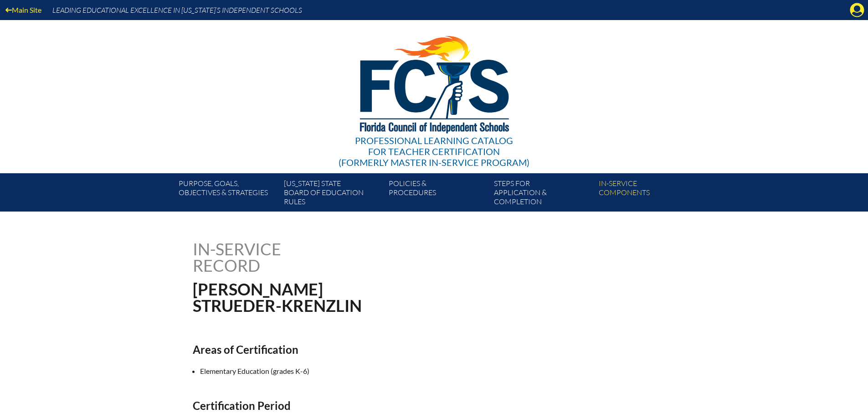  Describe the element at coordinates (284, 257) in the screenshot. I see `h1: In-service record` at that location.